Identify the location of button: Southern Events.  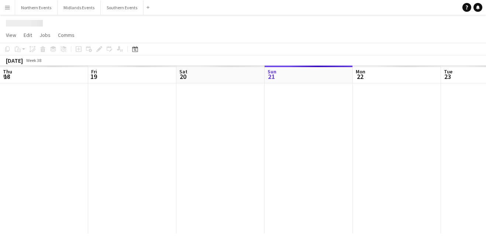
(122, 7).